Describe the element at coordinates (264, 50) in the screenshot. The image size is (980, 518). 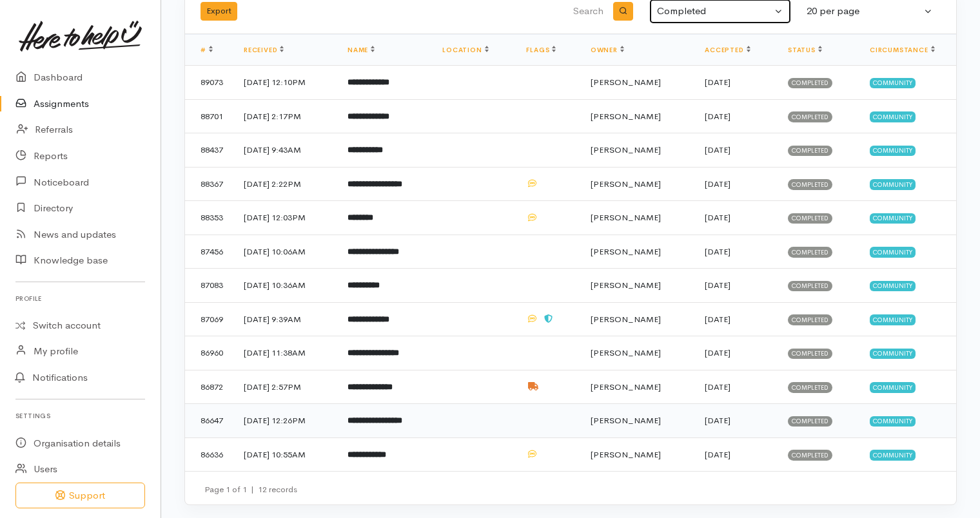
I see `a: Received` at that location.